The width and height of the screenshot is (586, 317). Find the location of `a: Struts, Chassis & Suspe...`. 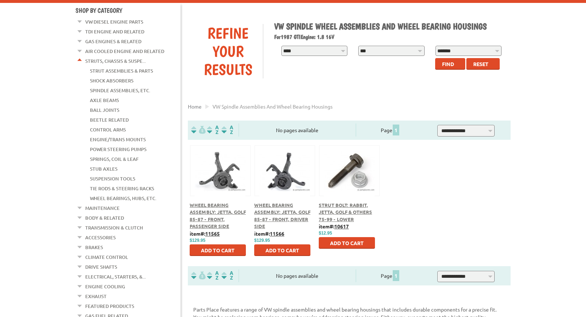

a: Struts, Chassis & Suspe... is located at coordinates (115, 61).